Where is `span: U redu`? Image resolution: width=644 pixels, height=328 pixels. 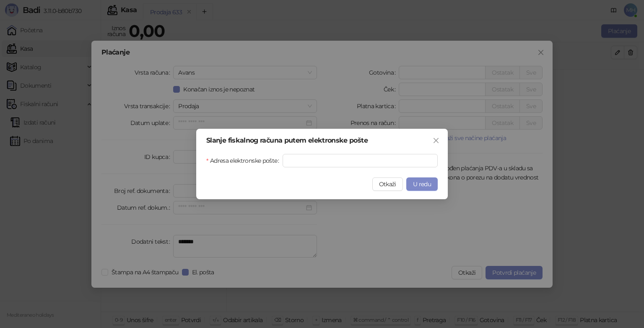
span: U redu is located at coordinates (422, 184).